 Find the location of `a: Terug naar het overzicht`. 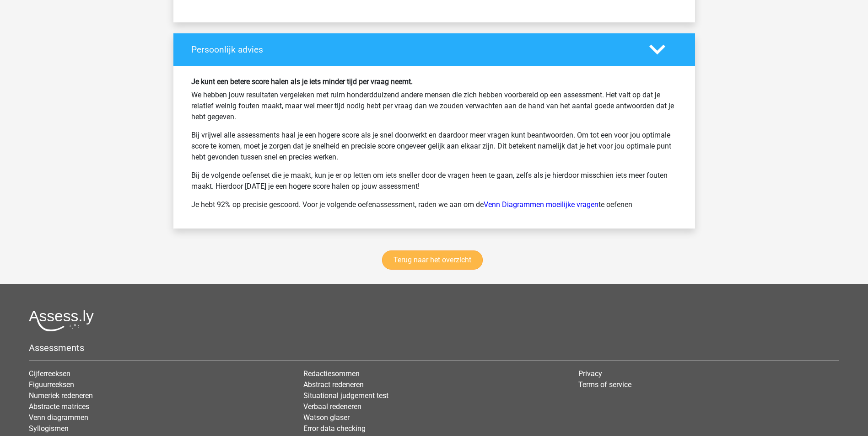

a: Terug naar het overzicht is located at coordinates (432, 261).